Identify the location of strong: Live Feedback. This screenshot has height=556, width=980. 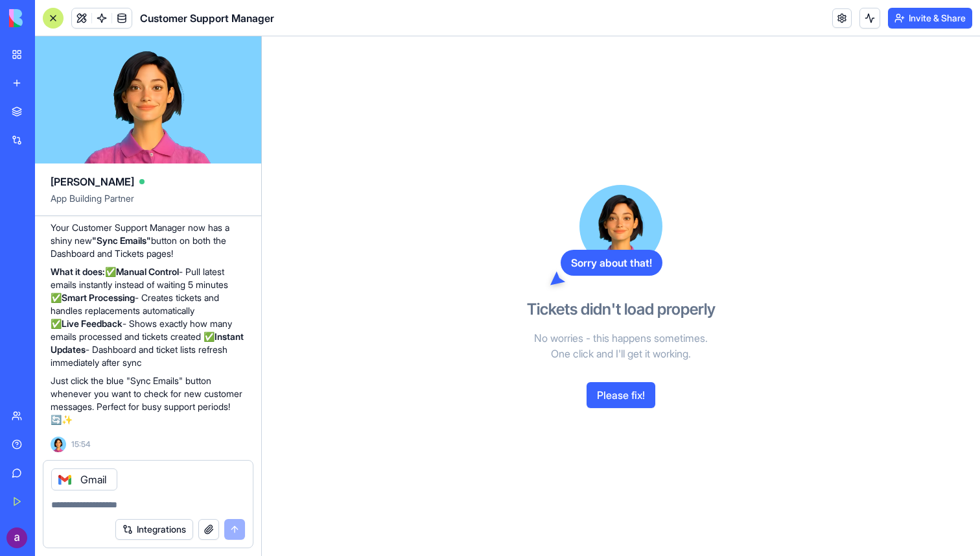
(92, 323).